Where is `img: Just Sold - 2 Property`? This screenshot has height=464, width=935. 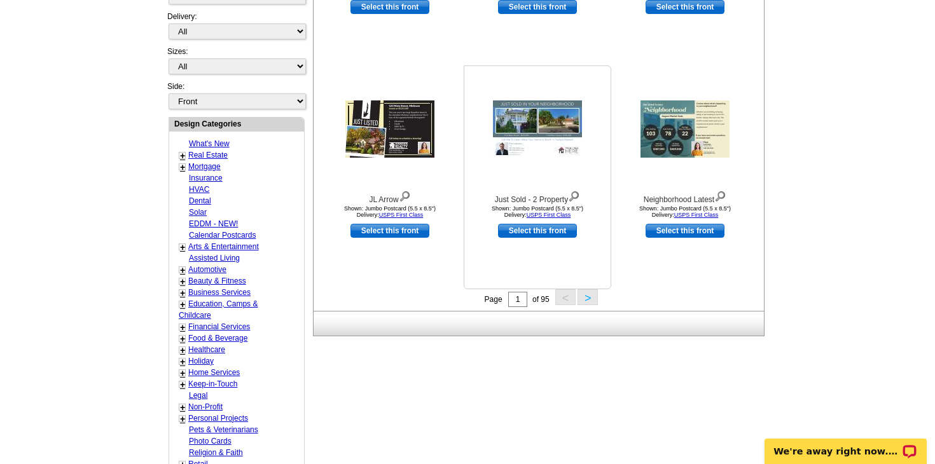
img: Just Sold - 2 Property is located at coordinates (538, 129).